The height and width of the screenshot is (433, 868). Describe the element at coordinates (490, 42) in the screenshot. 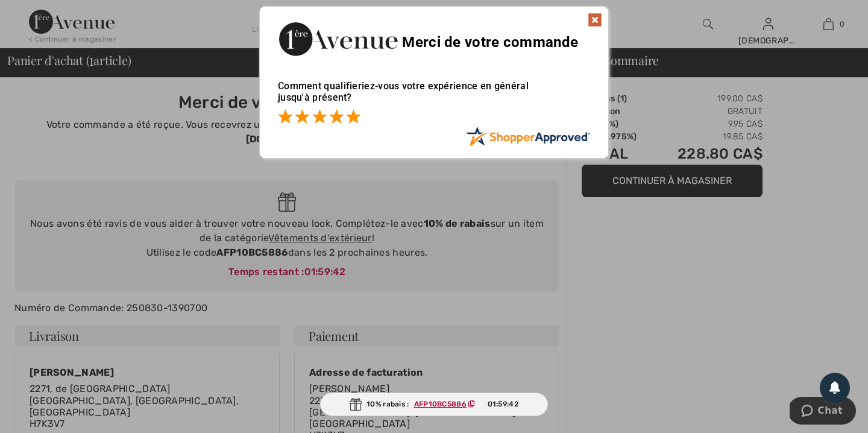

I see `span: Merci de votre commande` at that location.